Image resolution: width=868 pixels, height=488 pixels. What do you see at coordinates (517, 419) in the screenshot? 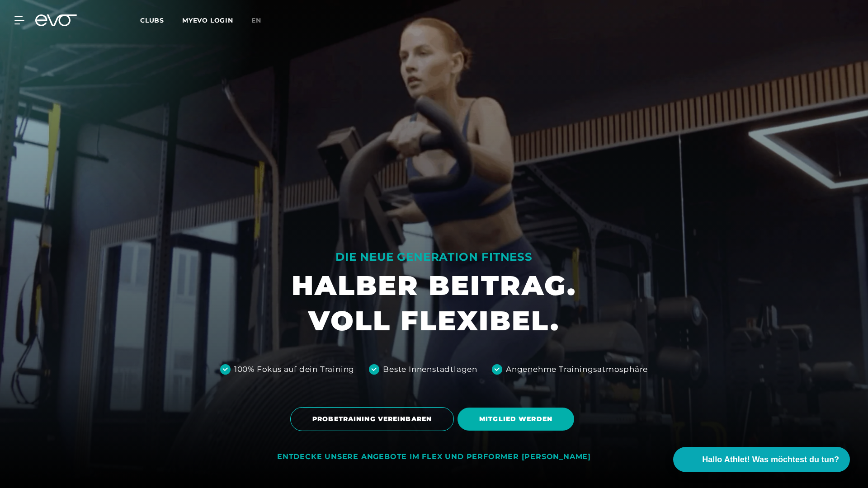
I see `a: MITGLIED WERDEN` at bounding box center [517, 419].